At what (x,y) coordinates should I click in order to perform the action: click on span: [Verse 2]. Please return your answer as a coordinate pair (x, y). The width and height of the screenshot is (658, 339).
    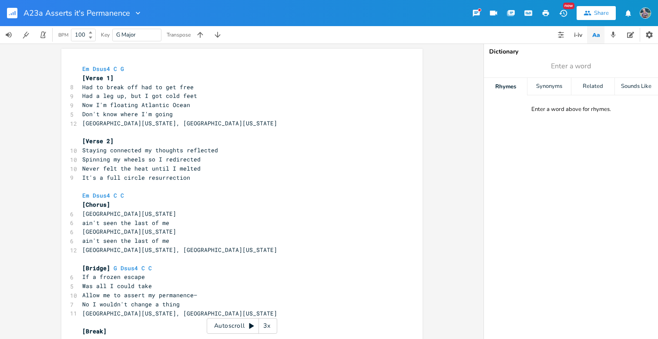
    Looking at the image, I should click on (98, 141).